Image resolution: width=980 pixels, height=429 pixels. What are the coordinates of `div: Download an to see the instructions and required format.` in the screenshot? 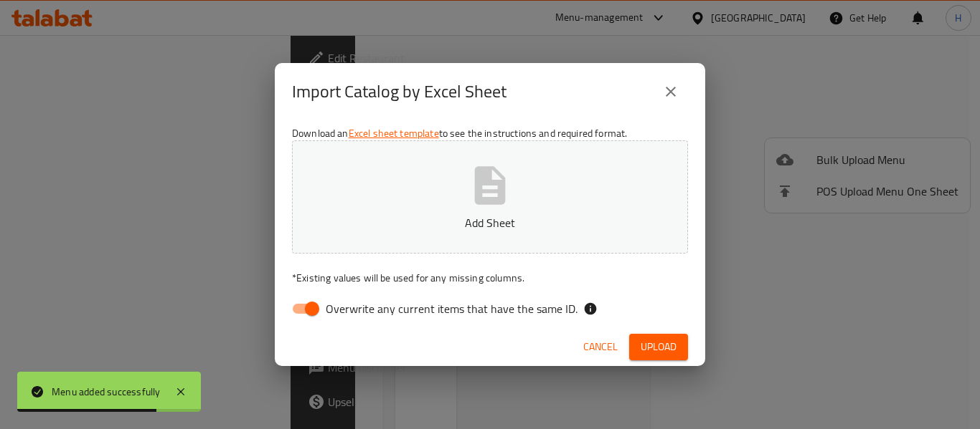 It's located at (490, 224).